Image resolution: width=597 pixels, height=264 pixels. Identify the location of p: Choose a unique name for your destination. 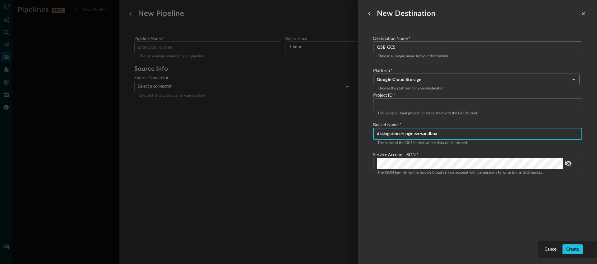
(478, 57).